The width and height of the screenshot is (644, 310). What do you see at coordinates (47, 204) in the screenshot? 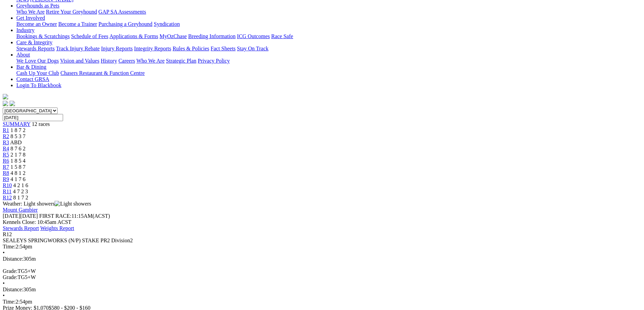
I see `span: Weather: Light showers` at bounding box center [47, 204].